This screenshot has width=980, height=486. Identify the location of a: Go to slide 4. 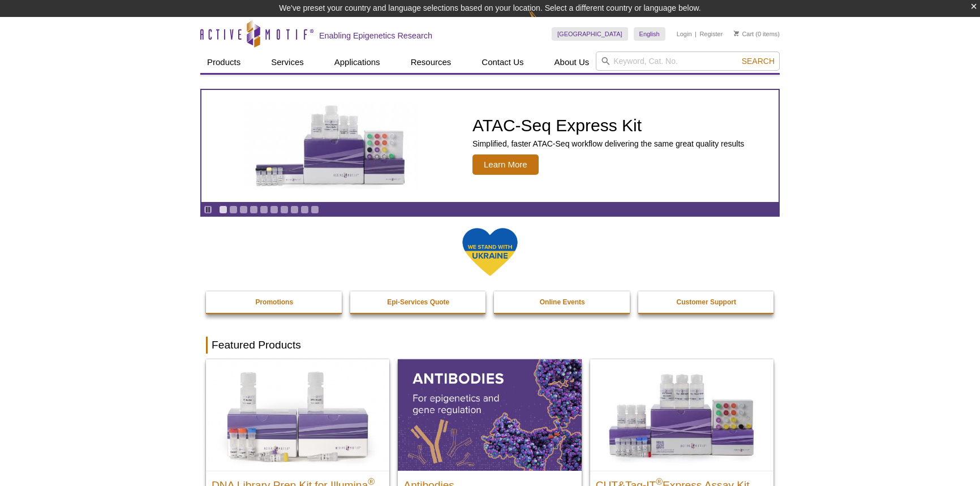
(253, 209).